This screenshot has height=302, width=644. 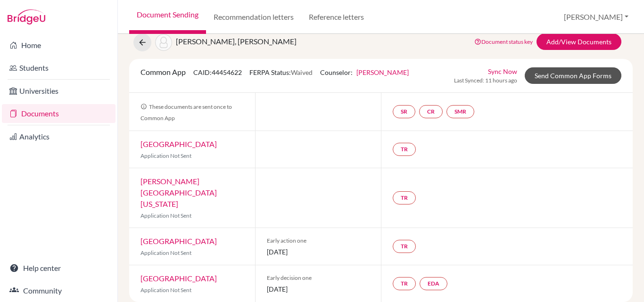 I want to click on span: Last Synced: 11 hours ago, so click(x=486, y=81).